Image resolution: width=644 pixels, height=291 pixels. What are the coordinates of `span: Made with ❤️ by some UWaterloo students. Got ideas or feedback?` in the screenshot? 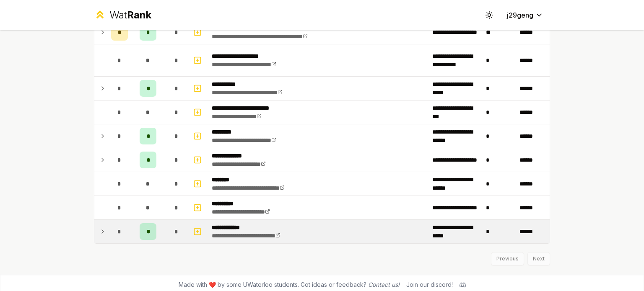 It's located at (289, 285).